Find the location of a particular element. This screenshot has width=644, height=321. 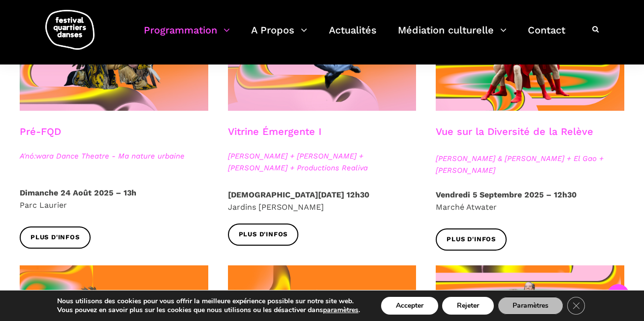

button: Paramètres is located at coordinates (530, 306).